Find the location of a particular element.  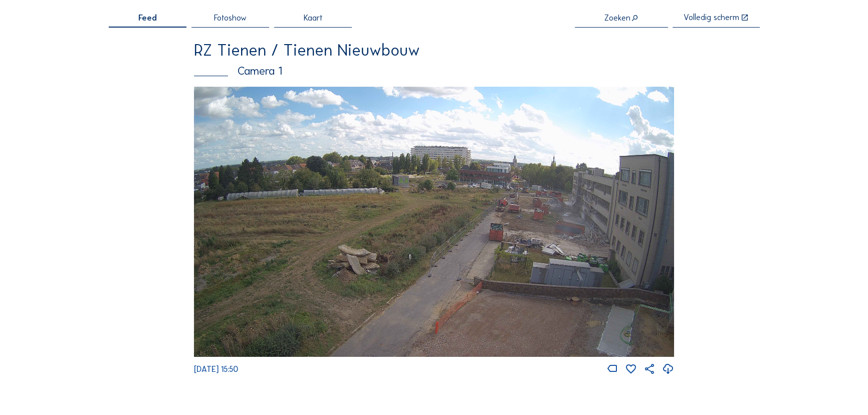

div: RZ Tienen / Tienen Nieuwbouw is located at coordinates (434, 50).